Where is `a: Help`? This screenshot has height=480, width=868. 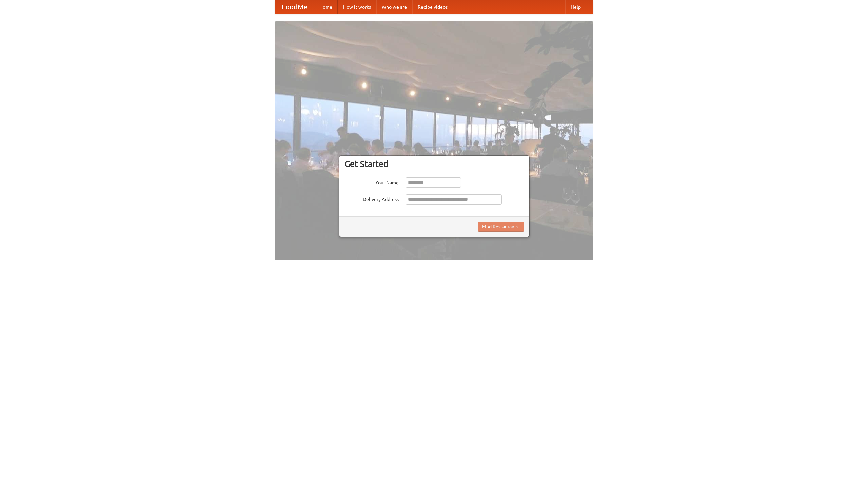
a: Help is located at coordinates (576, 7).